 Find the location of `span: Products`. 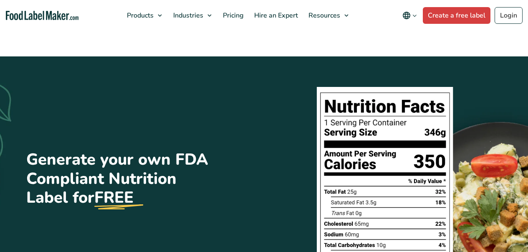

span: Products is located at coordinates (139, 15).